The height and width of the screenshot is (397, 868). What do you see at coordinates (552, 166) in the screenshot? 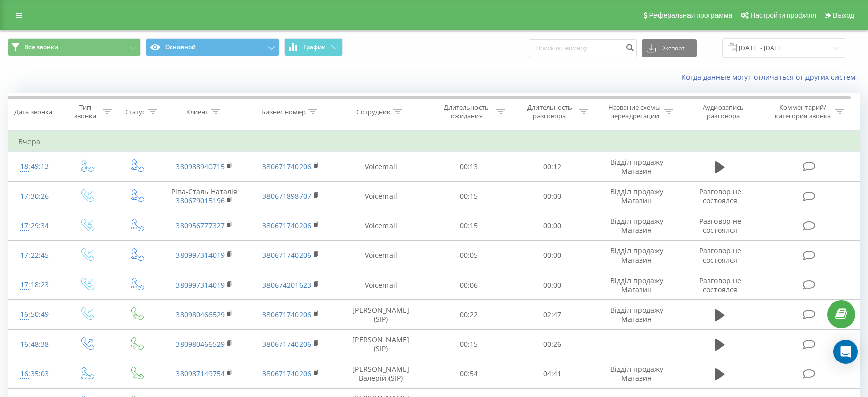
I see `td: 00:12` at bounding box center [552, 166].